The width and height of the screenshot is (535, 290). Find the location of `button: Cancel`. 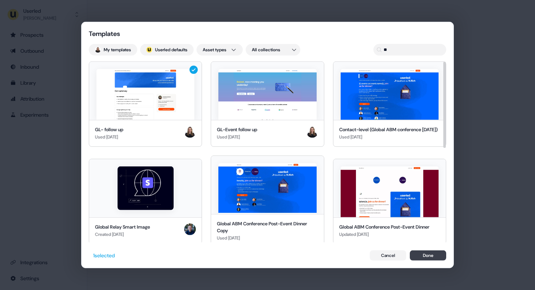

button: Cancel is located at coordinates (388, 256).